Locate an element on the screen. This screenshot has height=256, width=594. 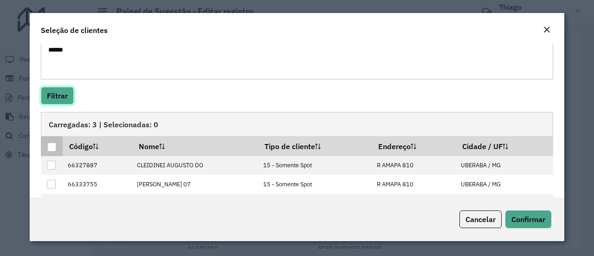
th: Código is located at coordinates (98, 146).